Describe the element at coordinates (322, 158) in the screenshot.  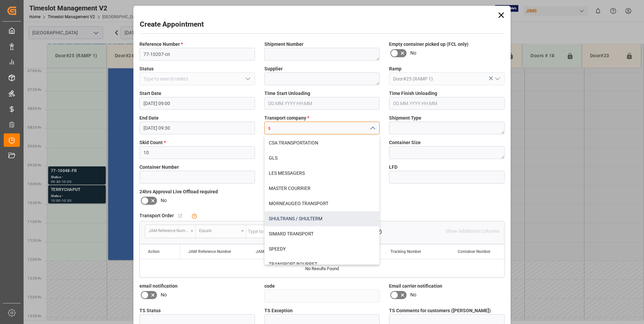
I see `div: GLS` at that location.